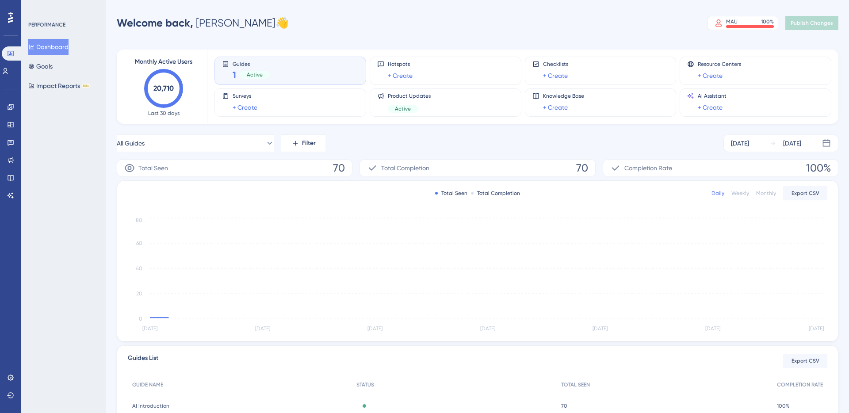  Describe the element at coordinates (451, 193) in the screenshot. I see `div: Total Seen` at that location.